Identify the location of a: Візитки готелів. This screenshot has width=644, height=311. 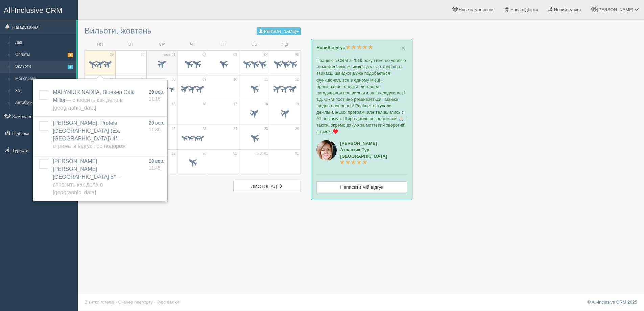
(100, 302).